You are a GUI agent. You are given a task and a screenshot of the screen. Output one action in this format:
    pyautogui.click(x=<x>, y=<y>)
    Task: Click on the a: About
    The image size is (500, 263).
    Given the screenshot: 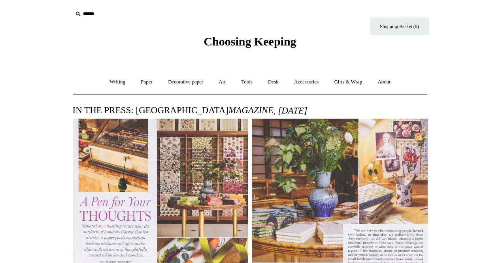 What is the action you would take?
    pyautogui.click(x=384, y=82)
    